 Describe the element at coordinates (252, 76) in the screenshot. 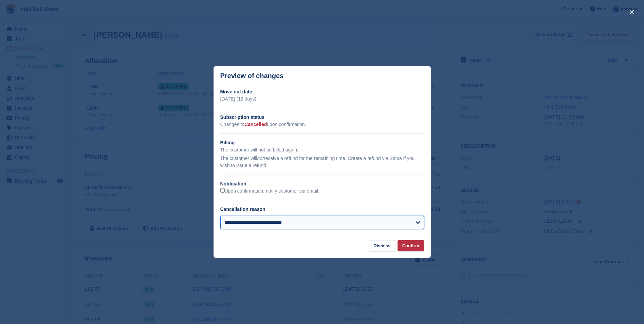

I see `p: Preview of changes` at that location.